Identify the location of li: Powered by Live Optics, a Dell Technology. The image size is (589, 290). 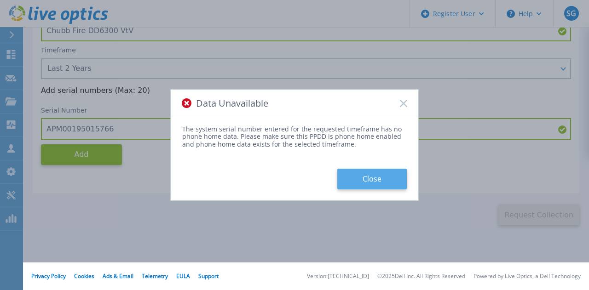
(527, 276).